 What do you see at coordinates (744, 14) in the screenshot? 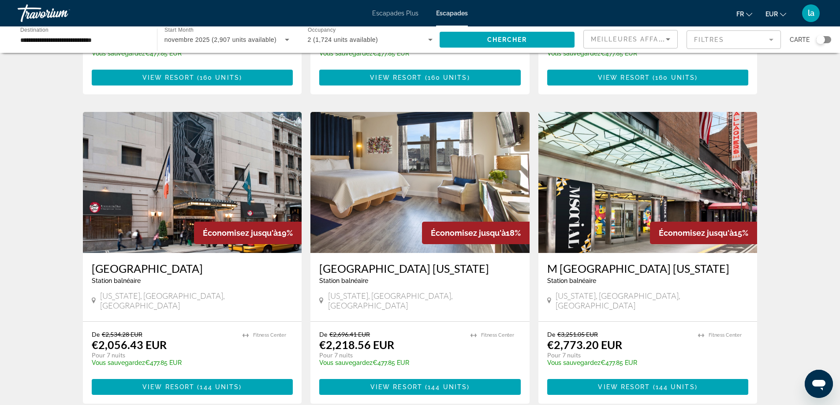
I see `button: Changer de langue` at bounding box center [744, 14].